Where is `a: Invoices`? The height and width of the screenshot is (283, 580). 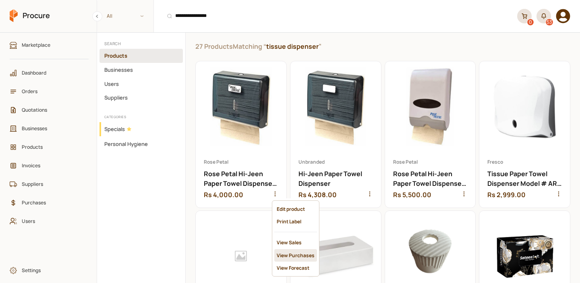
a: Invoices is located at coordinates (49, 165).